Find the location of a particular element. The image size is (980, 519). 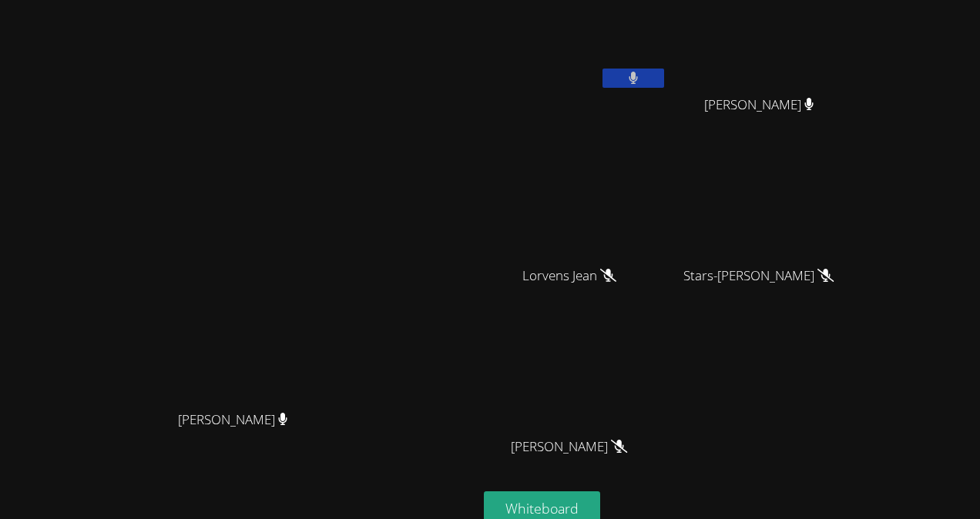

span: Lorvens Jean is located at coordinates (569, 275).